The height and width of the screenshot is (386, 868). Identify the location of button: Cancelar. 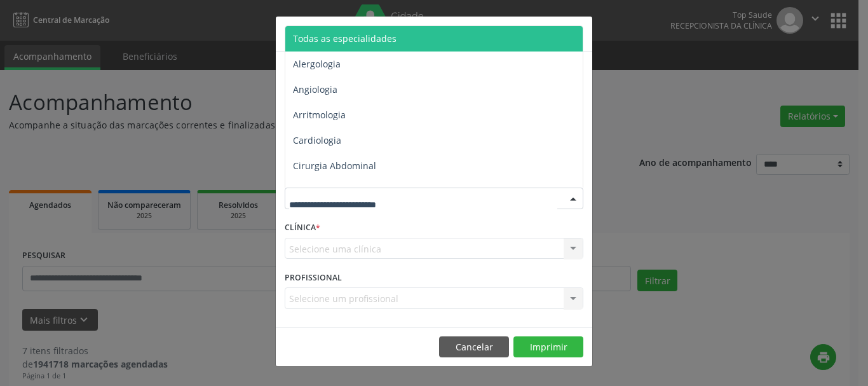
(474, 347).